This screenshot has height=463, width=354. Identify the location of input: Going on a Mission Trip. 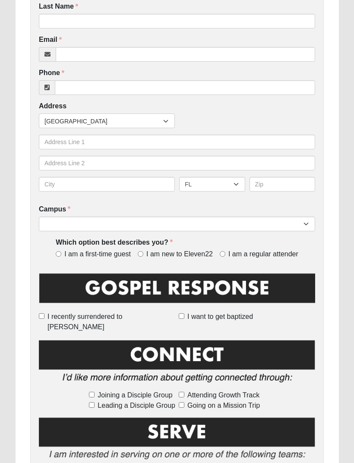
(181, 405).